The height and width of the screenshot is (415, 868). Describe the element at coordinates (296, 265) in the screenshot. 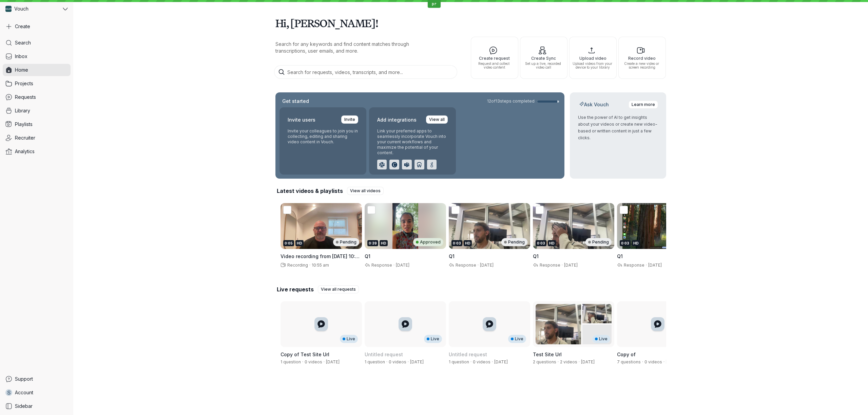

I see `span: Recording` at that location.